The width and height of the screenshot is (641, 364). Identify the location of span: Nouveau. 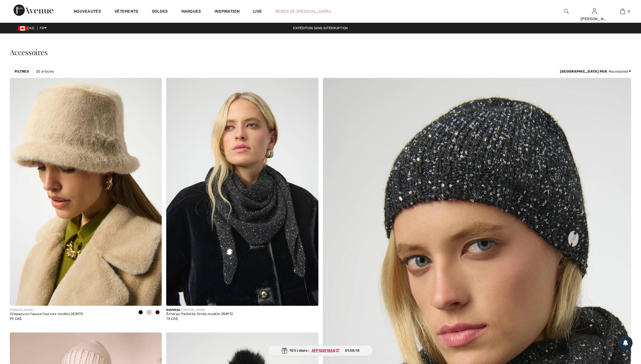
(173, 310).